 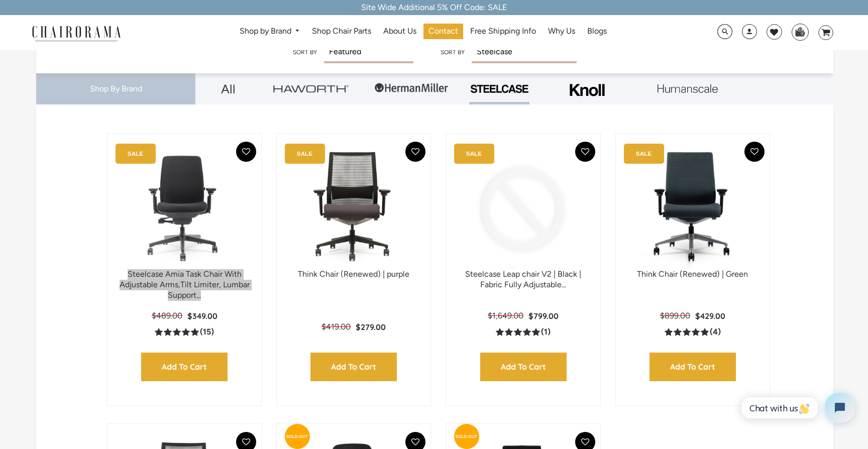 I want to click on div: Shop By Brand, so click(x=115, y=89).